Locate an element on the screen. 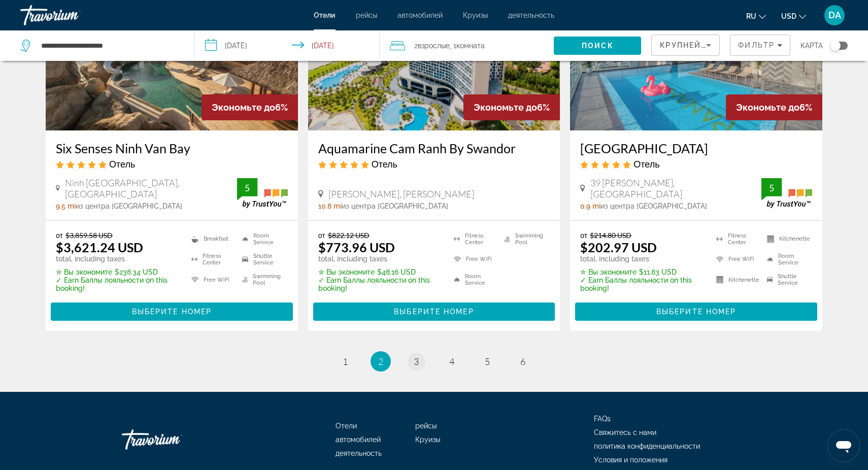  ins: $202.97 USD is located at coordinates (618, 247).